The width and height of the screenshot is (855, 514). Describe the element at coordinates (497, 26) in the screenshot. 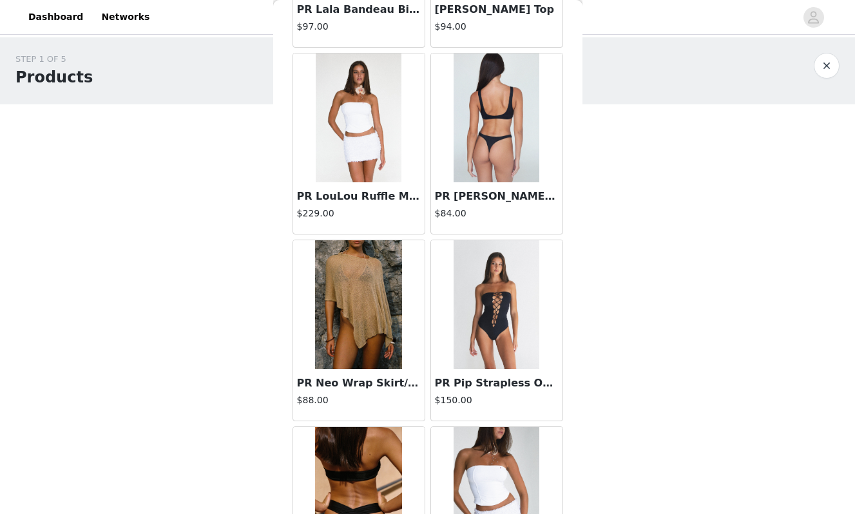

I see `h4: $94.00` at that location.